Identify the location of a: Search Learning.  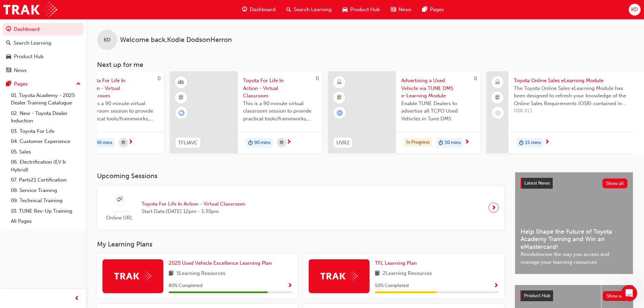
(43, 43).